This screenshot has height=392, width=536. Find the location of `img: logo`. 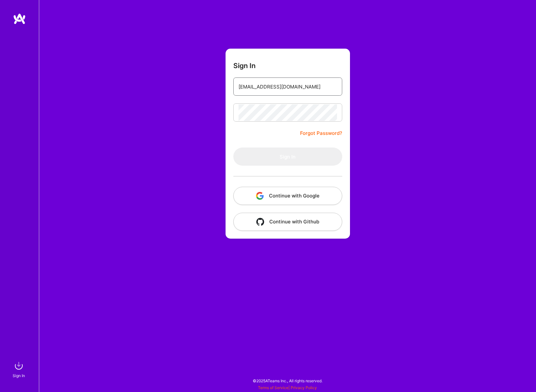

img: logo is located at coordinates (19, 19).